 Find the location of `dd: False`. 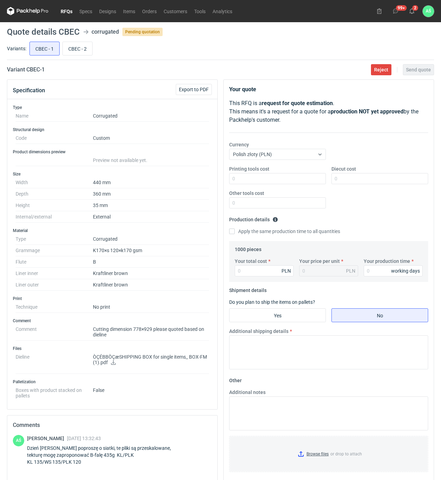

dd: False is located at coordinates (151, 392).